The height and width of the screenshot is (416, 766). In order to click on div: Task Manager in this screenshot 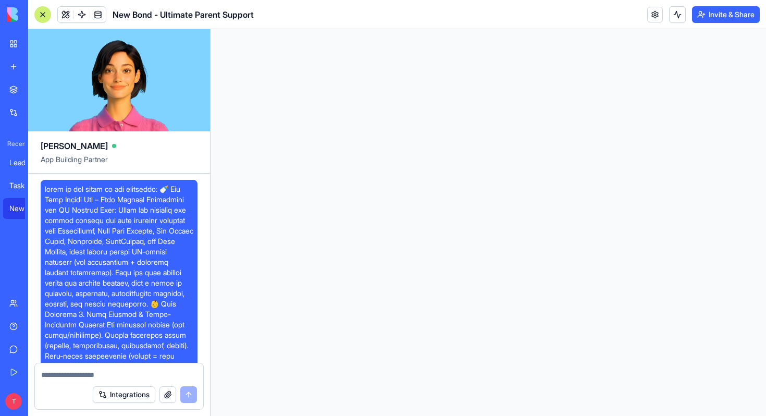, I will do `click(24, 186)`.